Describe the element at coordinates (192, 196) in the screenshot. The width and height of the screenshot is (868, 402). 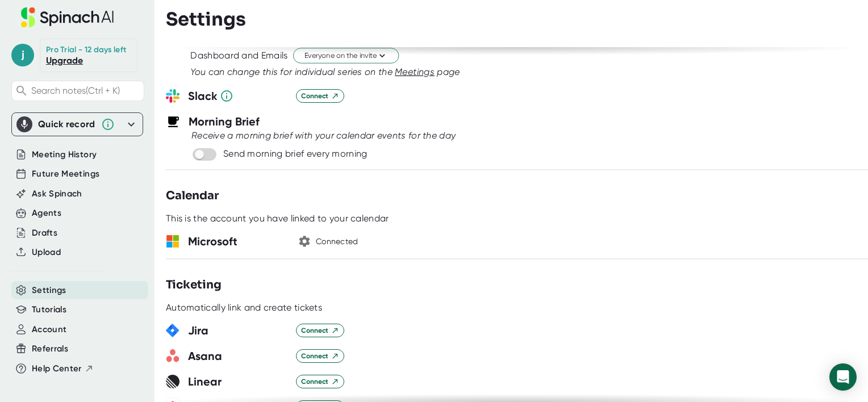
I see `h3: Calendar` at that location.